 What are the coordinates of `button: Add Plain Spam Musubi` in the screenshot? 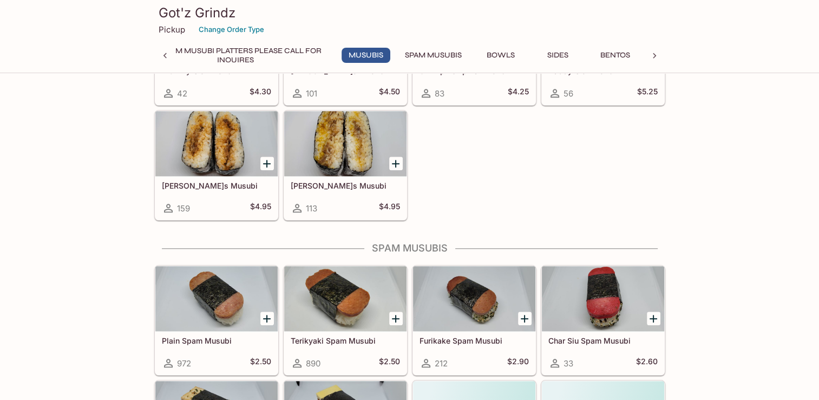 It's located at (267, 318).